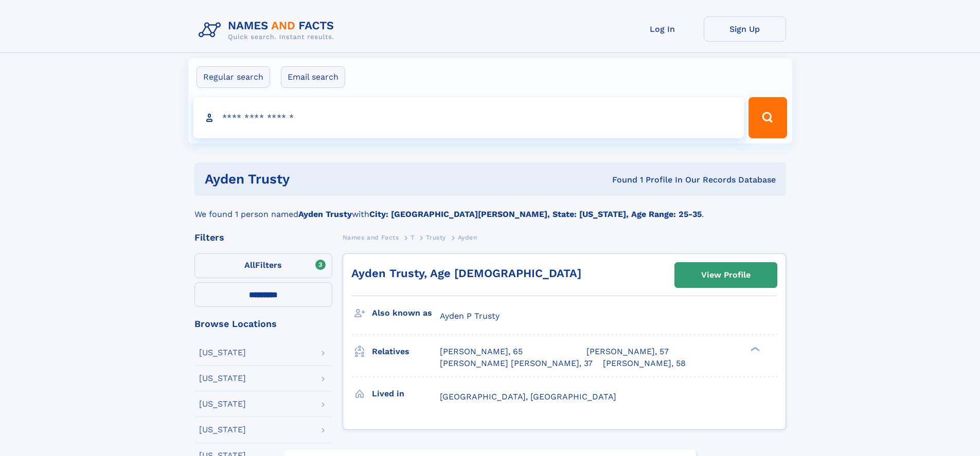 The height and width of the screenshot is (456, 980). I want to click on a: Trusty, so click(435, 237).